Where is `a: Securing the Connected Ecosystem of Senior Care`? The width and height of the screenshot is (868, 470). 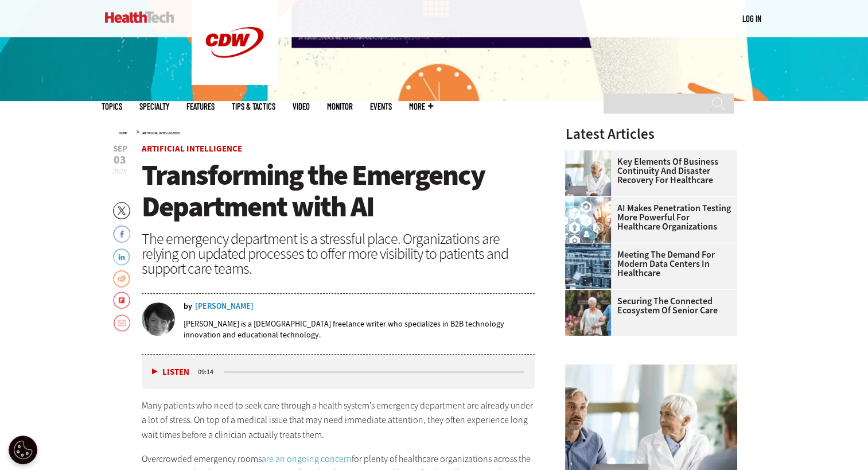 a: Securing the Connected Ecosystem of Senior Care is located at coordinates (648, 306).